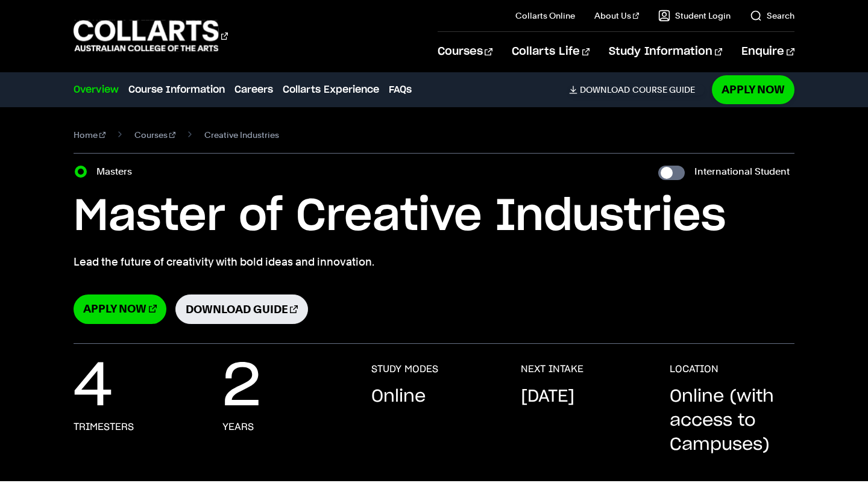  What do you see at coordinates (93, 387) in the screenshot?
I see `p: 4` at bounding box center [93, 387].